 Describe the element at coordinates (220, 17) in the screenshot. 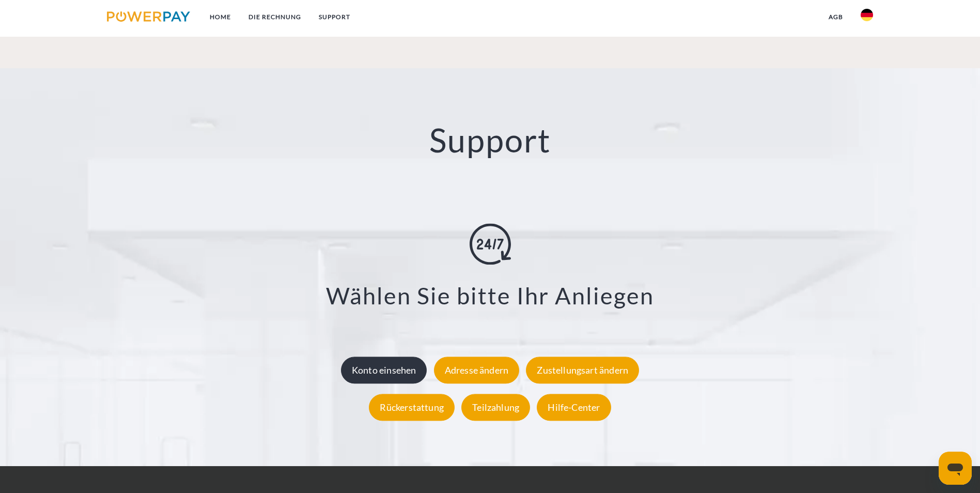

I see `a: Home` at that location.